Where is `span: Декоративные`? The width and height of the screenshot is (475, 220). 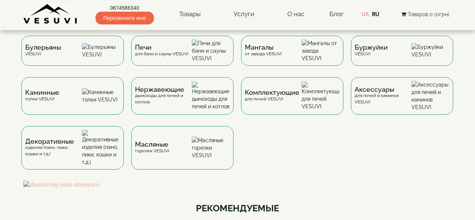 span: Декоративные is located at coordinates (53, 141).